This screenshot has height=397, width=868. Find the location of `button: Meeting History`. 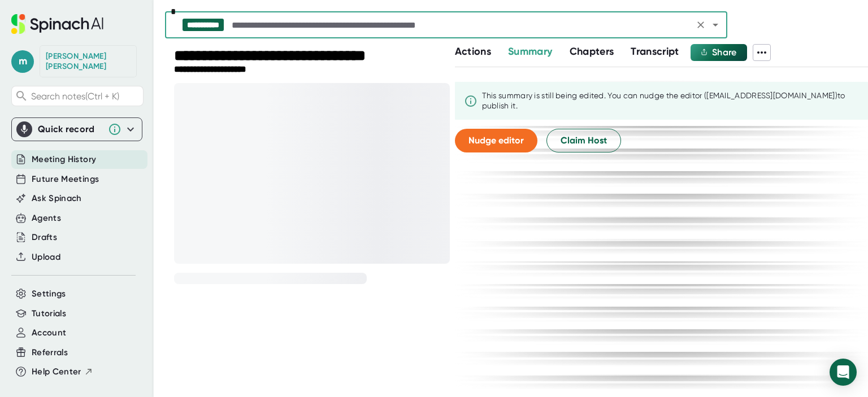

button: Meeting History is located at coordinates (64, 159).